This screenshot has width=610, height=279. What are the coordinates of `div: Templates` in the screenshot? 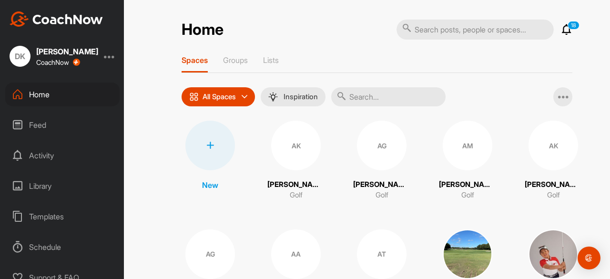 It's located at (62, 216).